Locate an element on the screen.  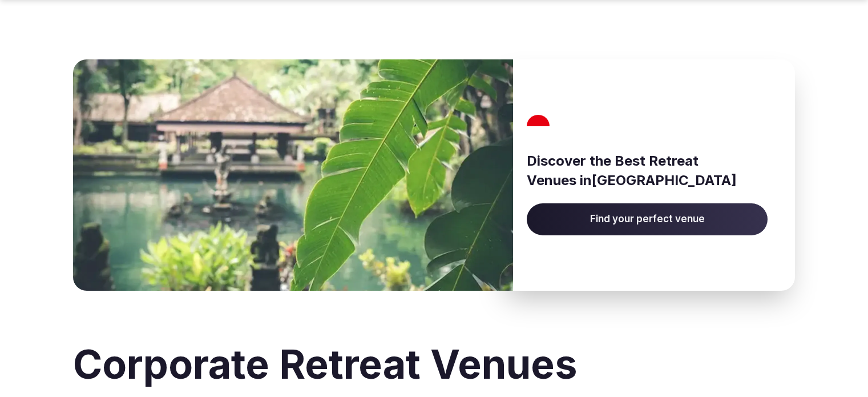
img: Indonesia's flag is located at coordinates (539, 126).